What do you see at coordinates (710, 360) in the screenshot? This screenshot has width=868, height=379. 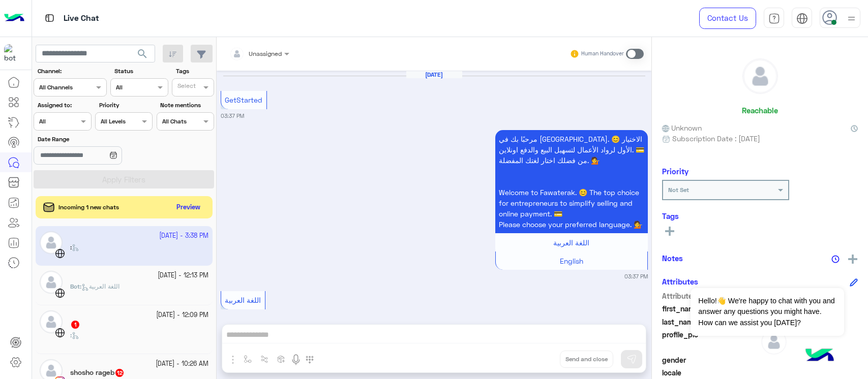 I see `span: gender` at bounding box center [710, 360].